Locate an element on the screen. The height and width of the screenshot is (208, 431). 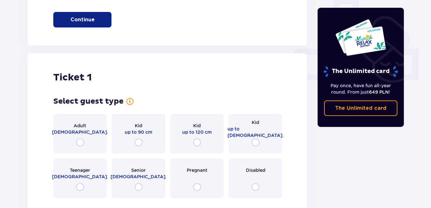
span: Pregnant is located at coordinates (197, 170).